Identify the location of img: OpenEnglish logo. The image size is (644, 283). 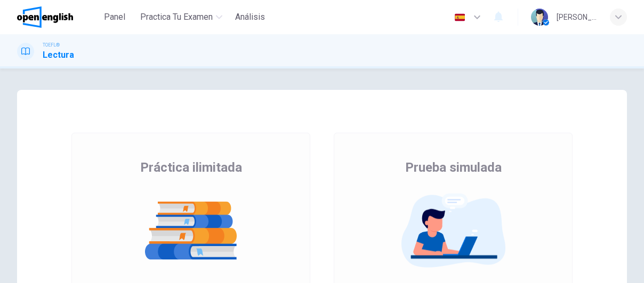
(45, 17).